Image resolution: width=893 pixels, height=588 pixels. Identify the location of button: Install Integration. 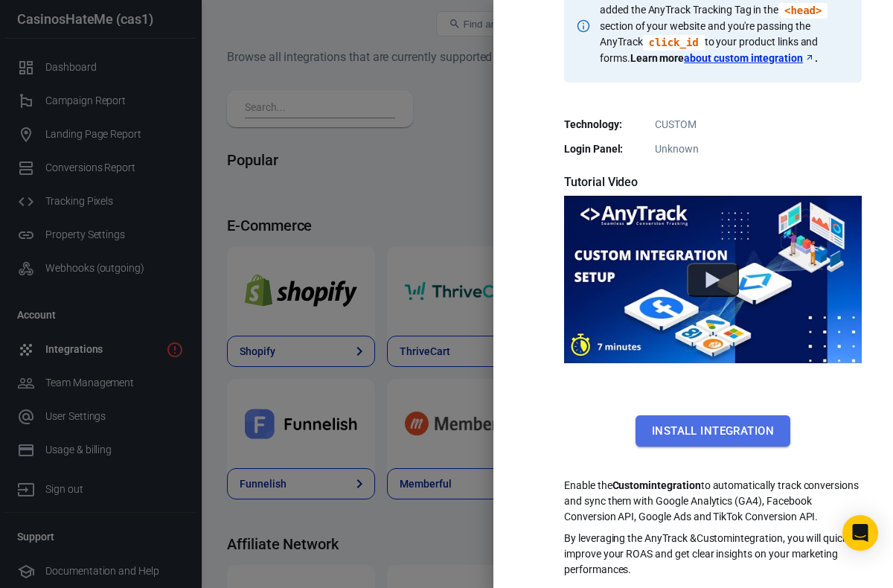
(713, 431).